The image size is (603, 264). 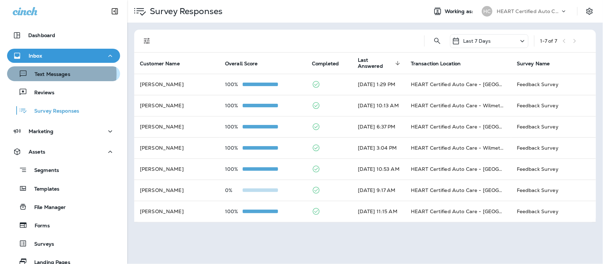 I want to click on div: 1 - 7 of 7, so click(x=548, y=41).